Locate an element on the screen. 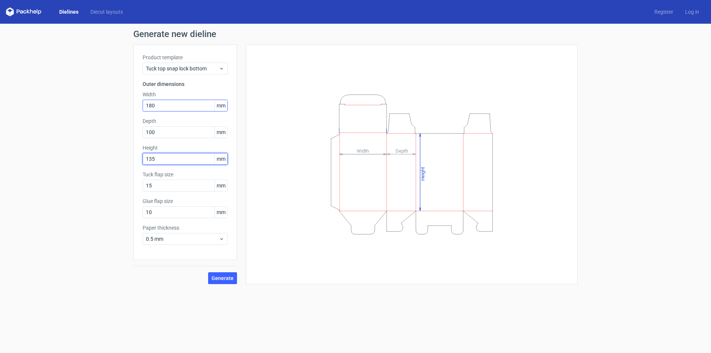 The height and width of the screenshot is (353, 711). label: Product template is located at coordinates (185, 57).